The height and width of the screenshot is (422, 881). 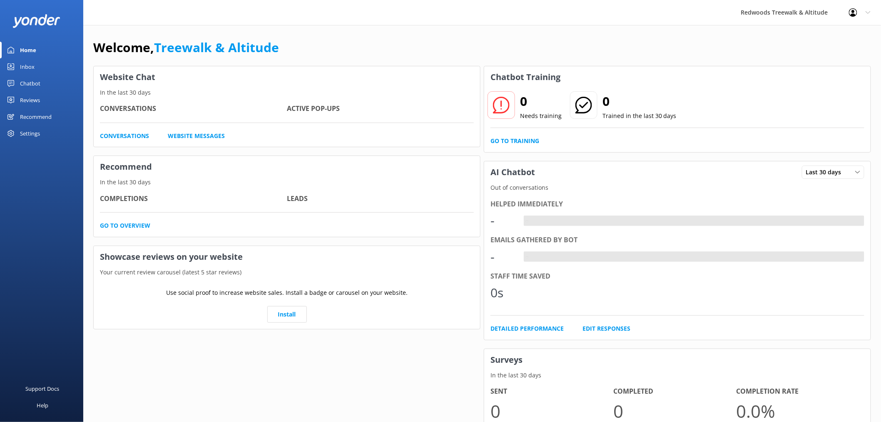 What do you see at coordinates (287, 314) in the screenshot?
I see `a: Install` at bounding box center [287, 314].